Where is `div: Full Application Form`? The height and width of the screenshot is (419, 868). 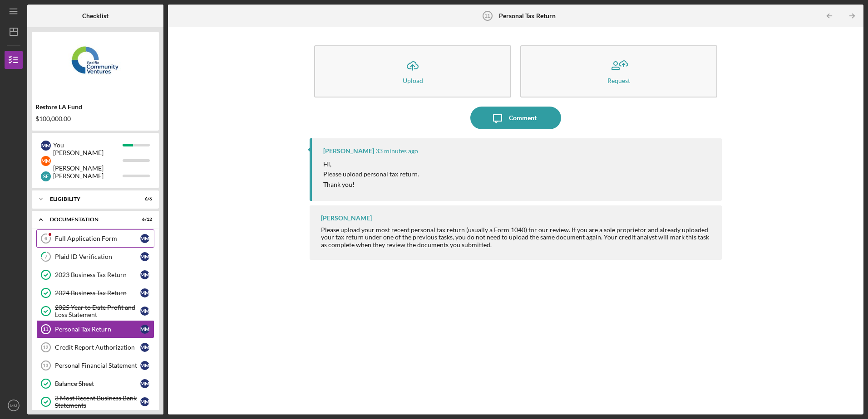
div: Full Application Form is located at coordinates (98, 239).